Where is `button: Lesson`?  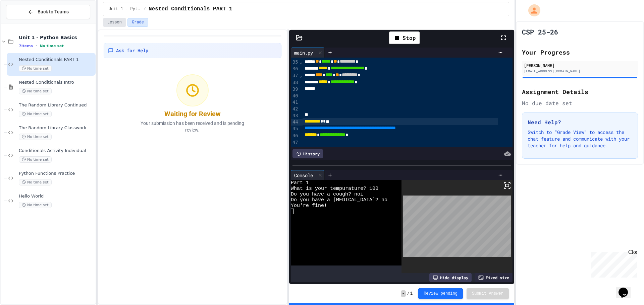
button: Lesson is located at coordinates (114, 23).